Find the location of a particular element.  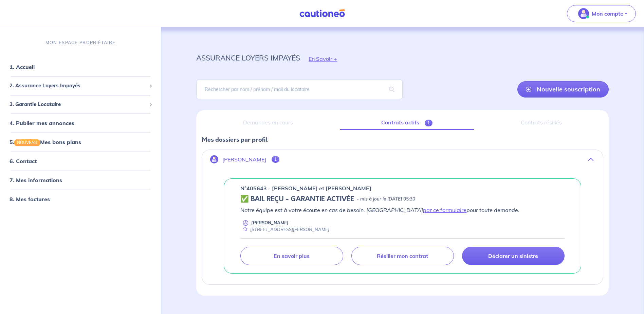

span: 2. Assurance Loyers Impayés is located at coordinates (78, 86).